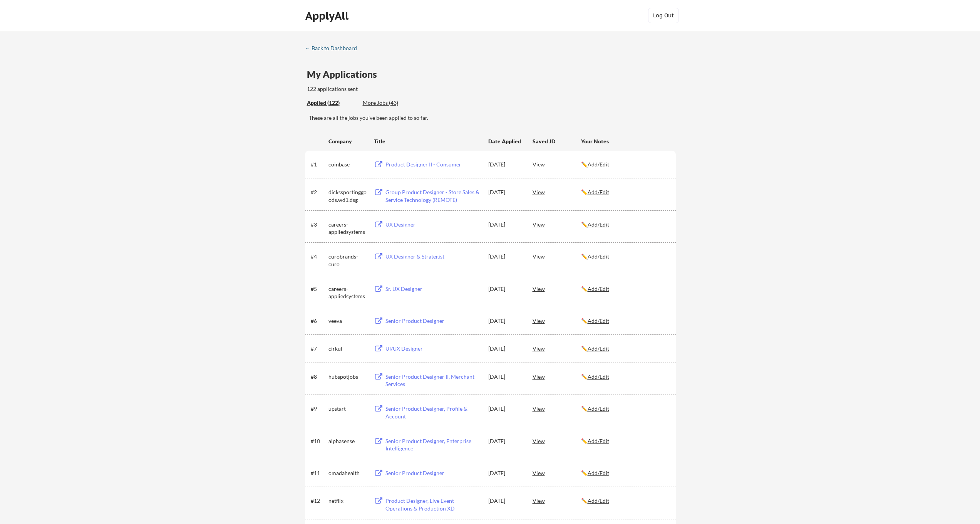 Image resolution: width=980 pixels, height=524 pixels. What do you see at coordinates (318, 348) in the screenshot?
I see `div: #7` at bounding box center [318, 348].